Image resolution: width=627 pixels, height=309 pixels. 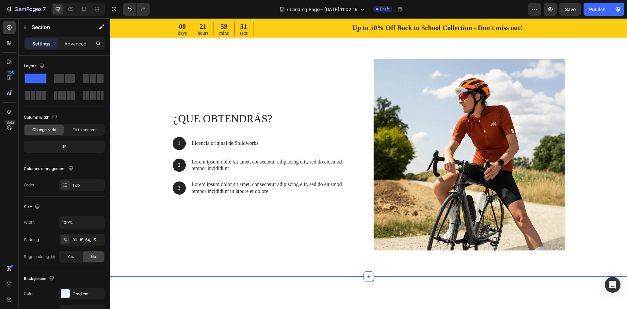 What do you see at coordinates (159, 147) in the screenshot?
I see `p: Lorem ipsum dolor sit amet, consectetur adipiscing elit, sed do eiusmod tempor incididunt` at bounding box center [159, 147].